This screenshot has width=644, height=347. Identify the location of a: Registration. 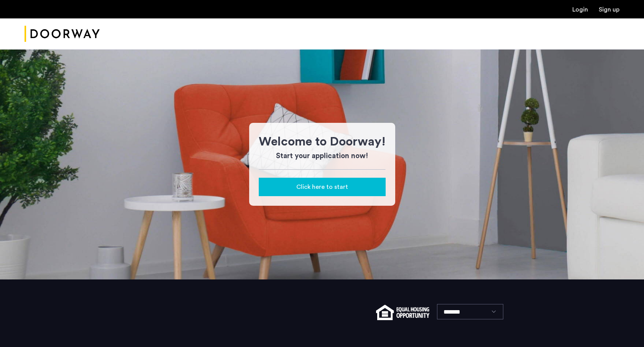
(609, 10).